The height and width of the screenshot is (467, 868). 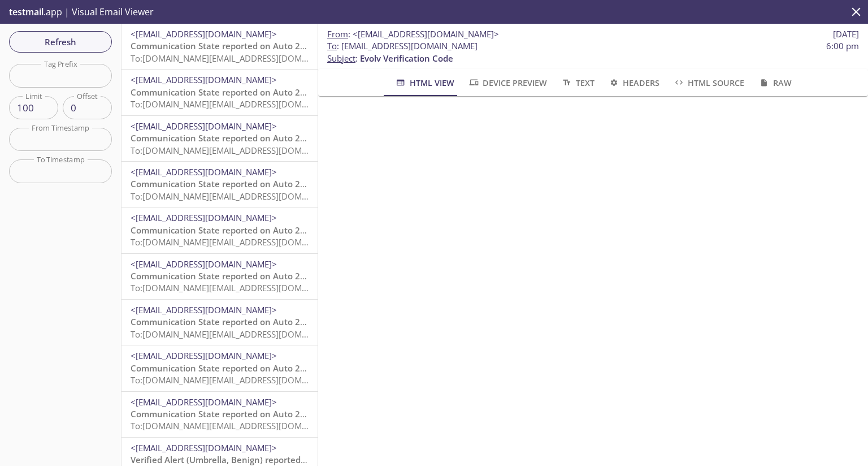 What do you see at coordinates (26, 12) in the screenshot?
I see `span: testmail` at bounding box center [26, 12].